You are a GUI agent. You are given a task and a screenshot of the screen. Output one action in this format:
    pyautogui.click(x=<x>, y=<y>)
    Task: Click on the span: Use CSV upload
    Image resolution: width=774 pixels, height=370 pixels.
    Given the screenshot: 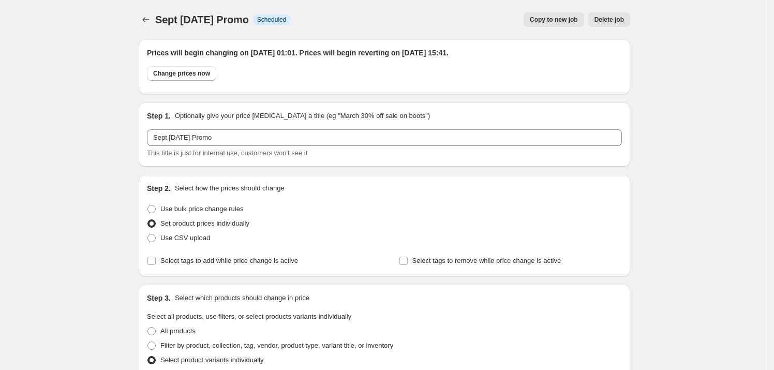 What is the action you would take?
    pyautogui.click(x=185, y=238)
    